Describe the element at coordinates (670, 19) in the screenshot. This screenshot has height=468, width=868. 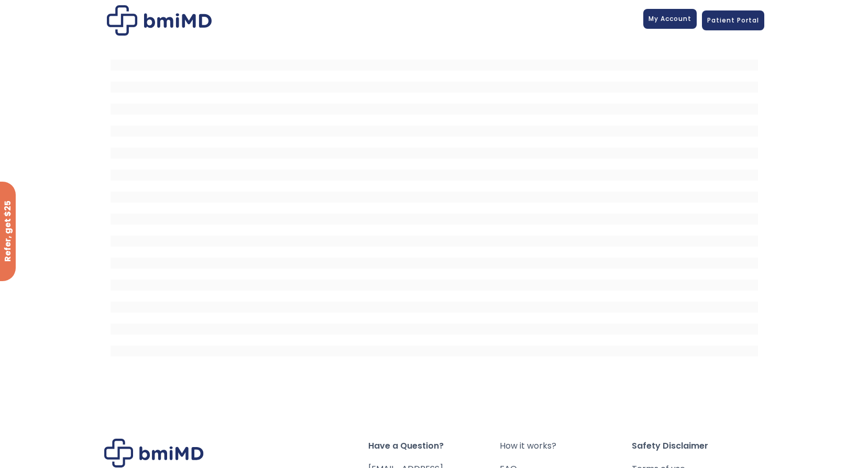
I see `a: My Account` at that location.